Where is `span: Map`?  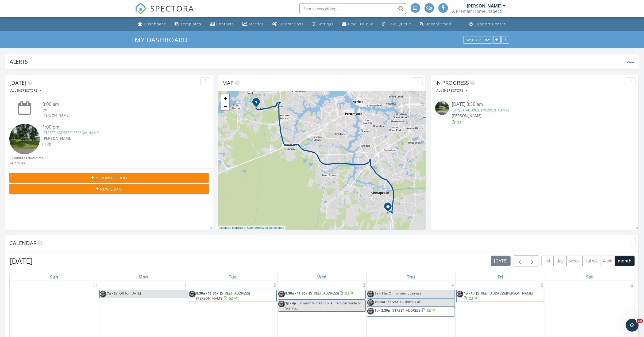 span: Map is located at coordinates (228, 83).